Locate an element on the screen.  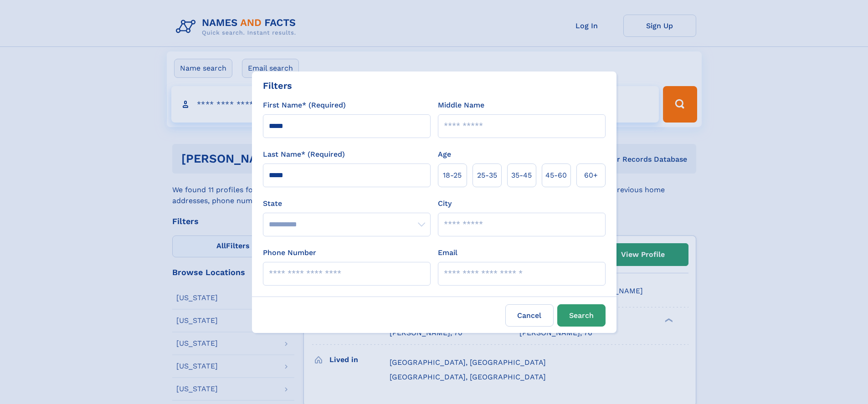
span: 25‑35 is located at coordinates (487, 175).